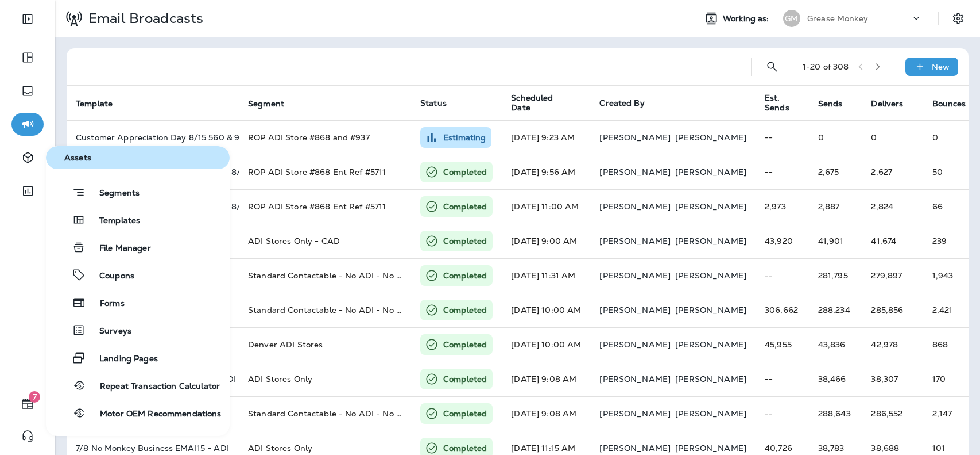 The width and height of the screenshot is (980, 455). What do you see at coordinates (153, 207) in the screenshot?
I see `p: Customer Appreciation Day Store Test 8/6` at bounding box center [153, 207].